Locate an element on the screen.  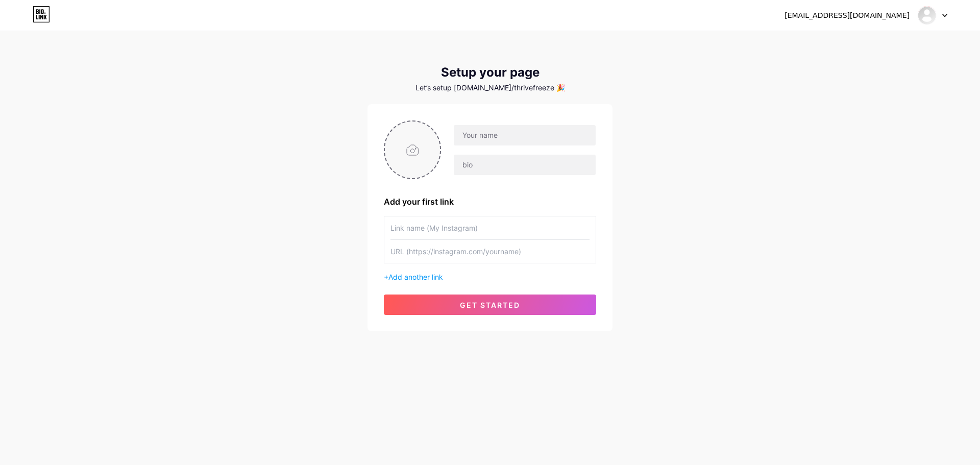
input: URL (https://instagram.com/yourname) is located at coordinates (490, 252).